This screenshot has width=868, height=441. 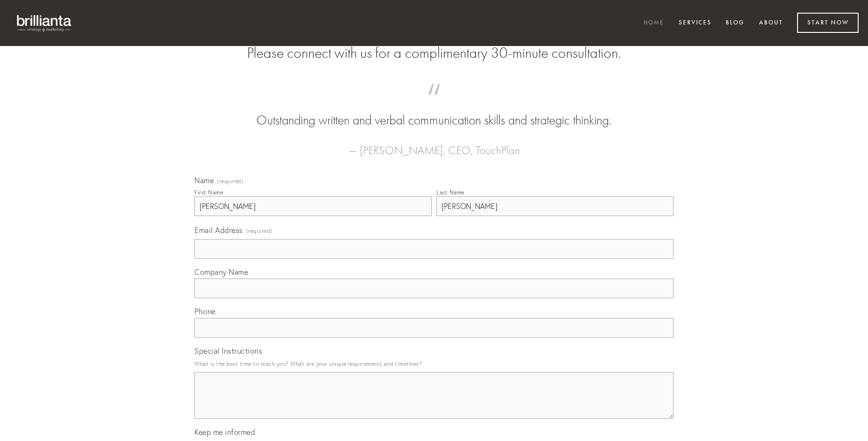 What do you see at coordinates (209, 192) in the screenshot?
I see `div: First Name` at bounding box center [209, 192].